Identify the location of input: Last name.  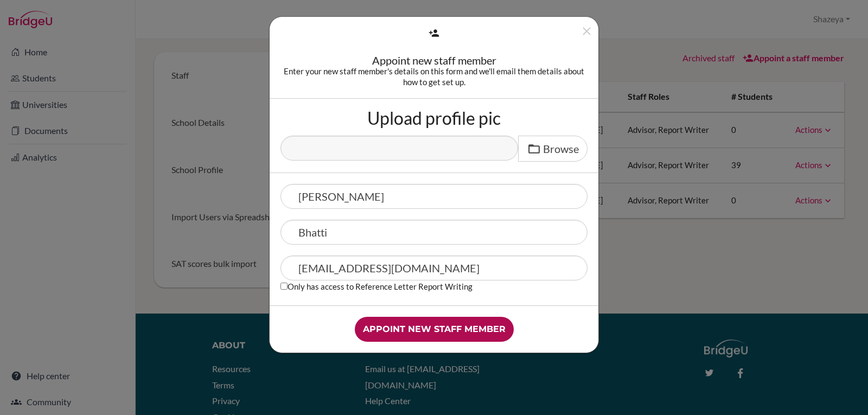
(434, 232).